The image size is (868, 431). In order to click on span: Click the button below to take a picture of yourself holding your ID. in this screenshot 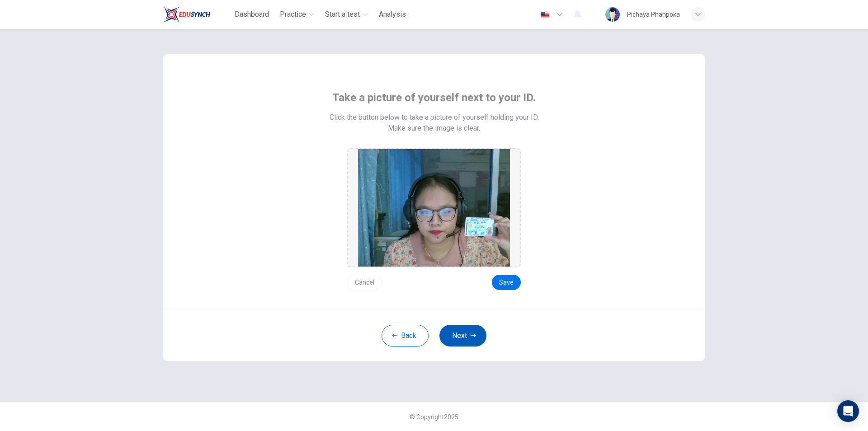, I will do `click(434, 117)`.